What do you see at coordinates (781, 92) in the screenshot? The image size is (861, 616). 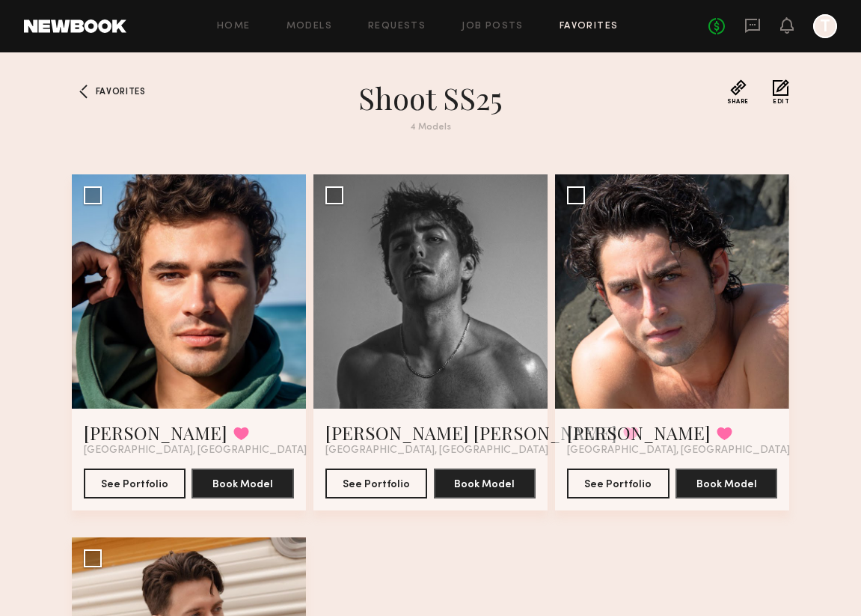 I see `button: Edit` at bounding box center [781, 92].